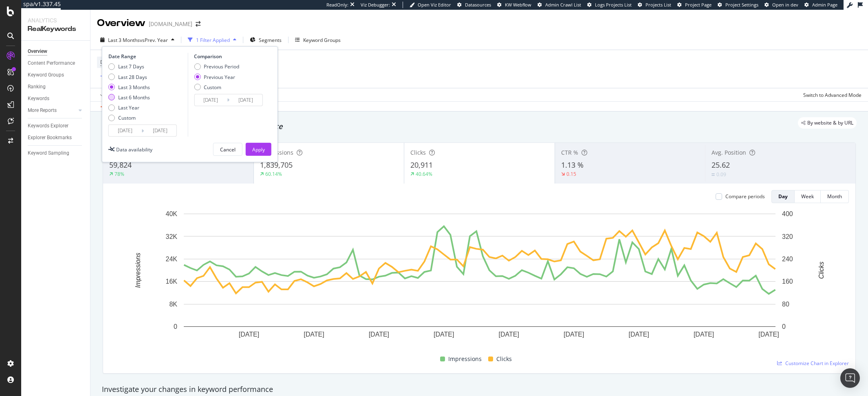  What do you see at coordinates (56, 126) in the screenshot?
I see `a: Keywords Explorer` at bounding box center [56, 126].